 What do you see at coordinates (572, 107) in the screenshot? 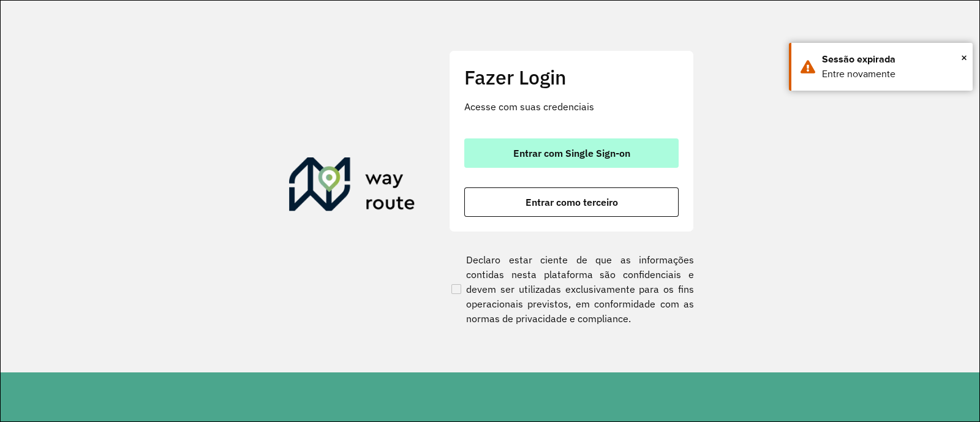
I see `p: Acesse com suas credenciais` at bounding box center [572, 107].